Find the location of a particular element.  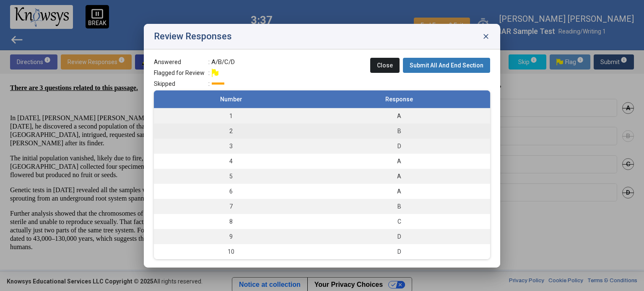

div: C is located at coordinates (399, 222).